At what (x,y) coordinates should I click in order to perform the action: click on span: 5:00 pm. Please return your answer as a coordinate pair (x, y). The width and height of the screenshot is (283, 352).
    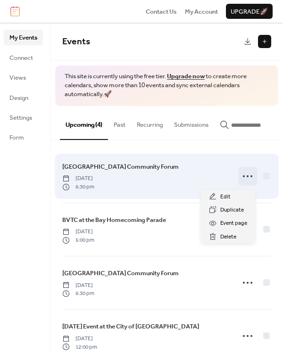
    Looking at the image, I should click on (78, 240).